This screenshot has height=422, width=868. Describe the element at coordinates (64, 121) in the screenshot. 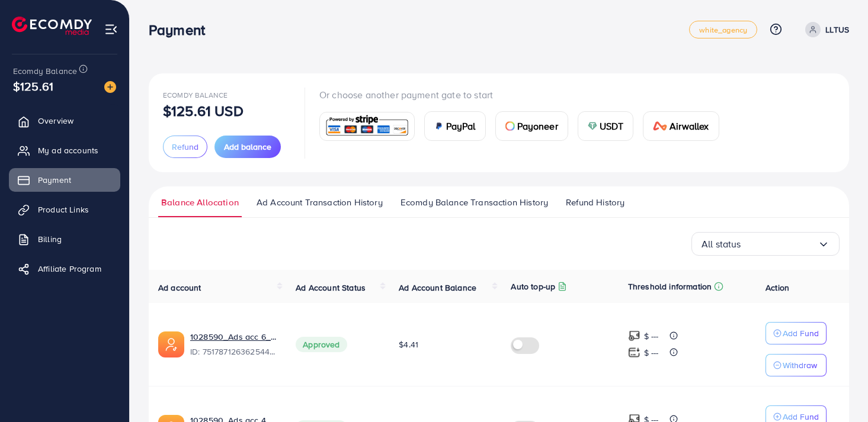

I see `a: Overview` at that location.